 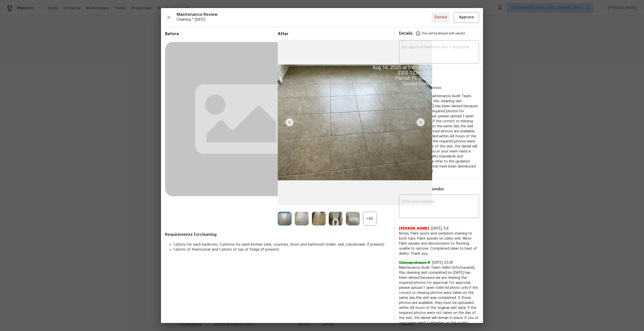 I want to click on span: Requirements for cleaning, so click(x=278, y=235).